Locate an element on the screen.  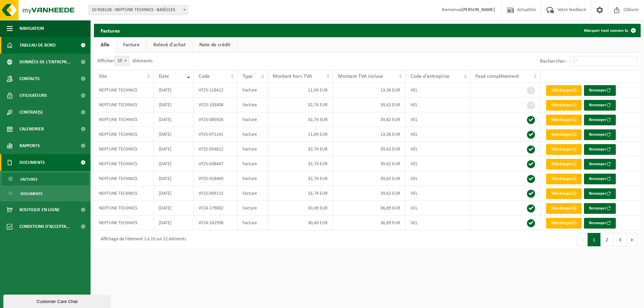
button: 3 is located at coordinates (620, 240).